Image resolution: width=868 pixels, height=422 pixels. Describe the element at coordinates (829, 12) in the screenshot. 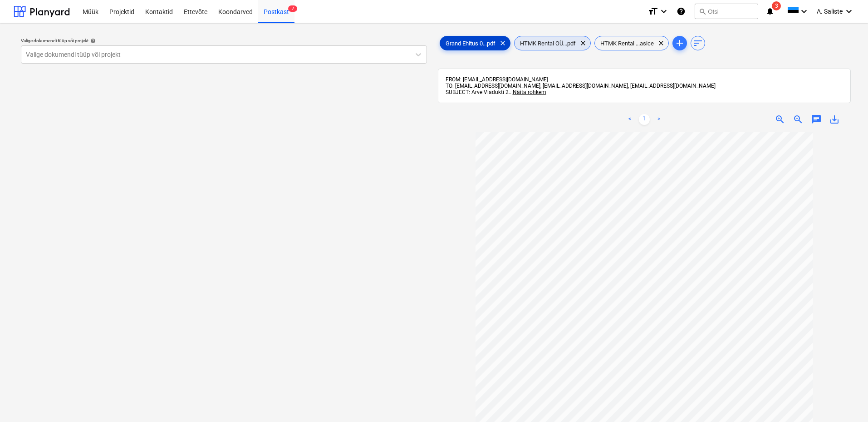

I see `span: A. Saliste` at that location.